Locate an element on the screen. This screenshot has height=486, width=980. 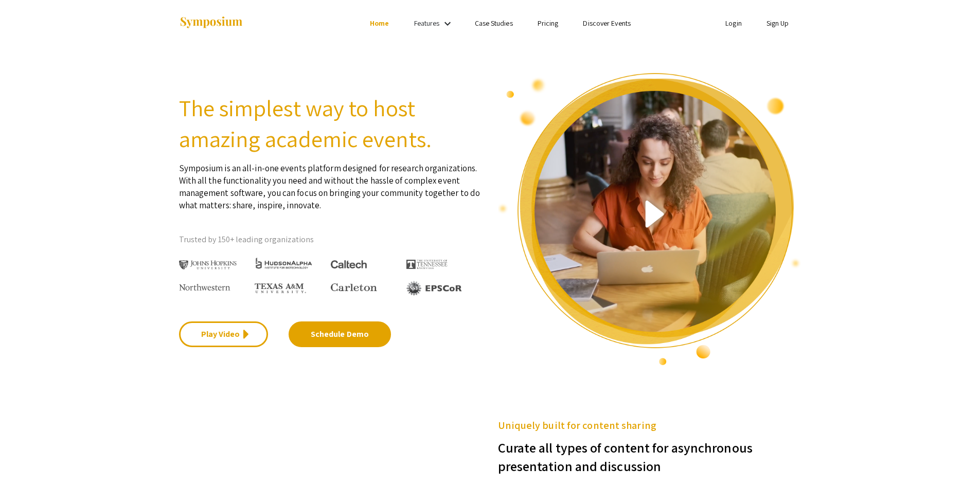
a: Login is located at coordinates (734, 23).